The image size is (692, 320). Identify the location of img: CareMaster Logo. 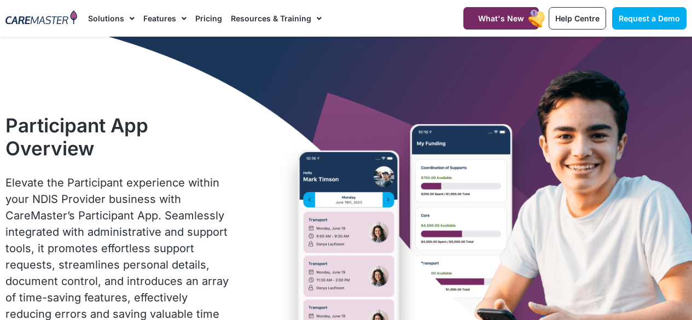
(41, 18).